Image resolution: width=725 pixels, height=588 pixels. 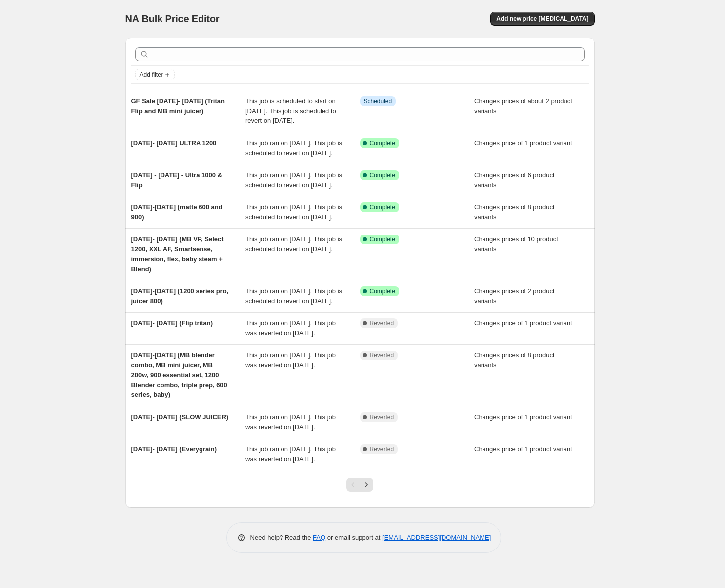 I want to click on span: or email support at, so click(x=354, y=537).